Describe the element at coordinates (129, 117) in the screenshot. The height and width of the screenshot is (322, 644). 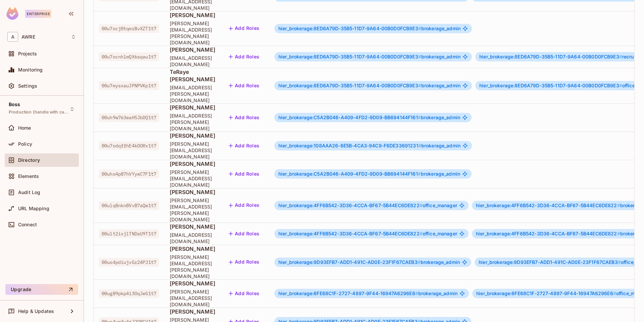
I see `span: 00uh9w763eaH5JbDQ1t7` at that location.